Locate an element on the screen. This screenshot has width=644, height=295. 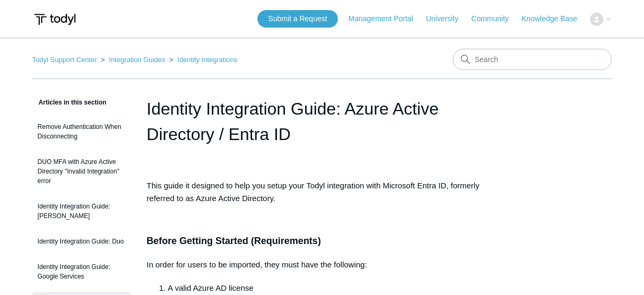
li: Integration Guides is located at coordinates (133, 59).